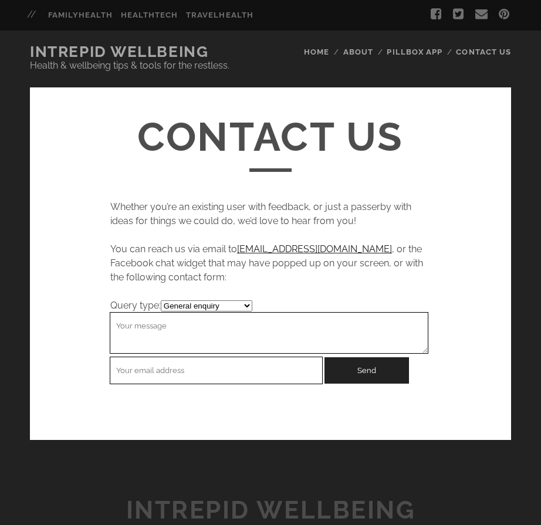 Image resolution: width=541 pixels, height=525 pixels. What do you see at coordinates (80, 15) in the screenshot?
I see `a: familyhealth` at bounding box center [80, 15].